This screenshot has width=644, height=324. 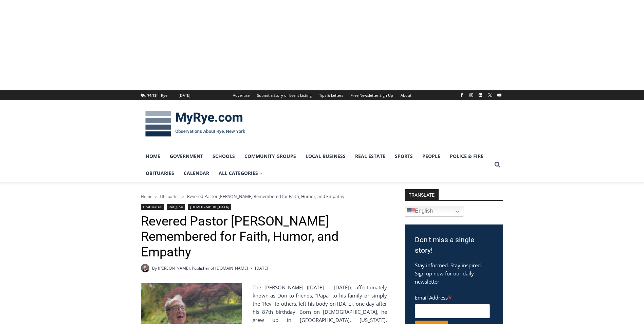 I want to click on a: Tips & Letters, so click(x=331, y=95).